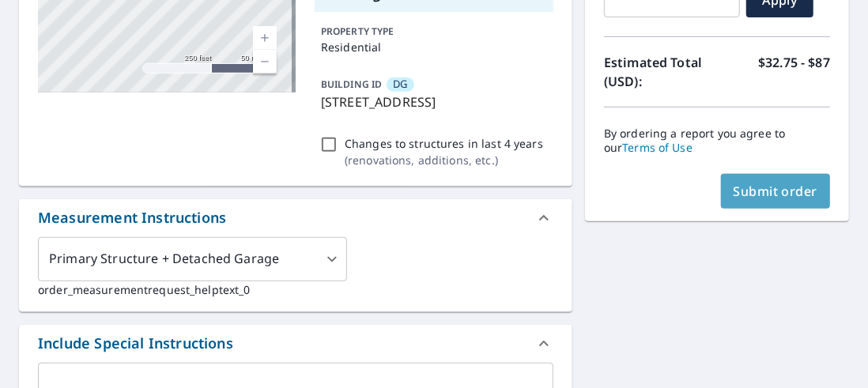  I want to click on span: DG, so click(400, 83).